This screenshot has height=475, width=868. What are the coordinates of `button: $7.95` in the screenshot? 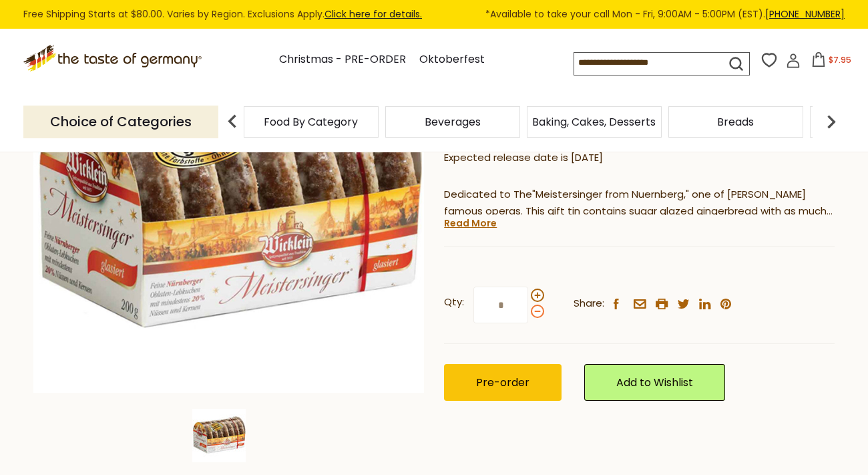 It's located at (831, 62).